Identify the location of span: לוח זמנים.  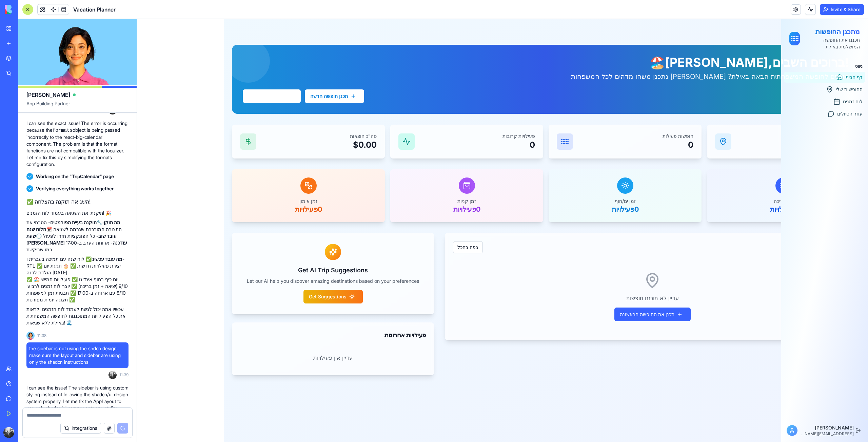
(716, 82).